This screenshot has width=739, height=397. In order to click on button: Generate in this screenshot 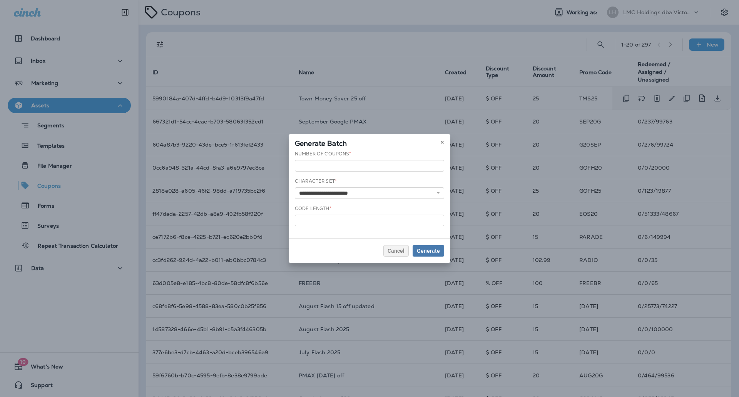, I will do `click(428, 251)`.